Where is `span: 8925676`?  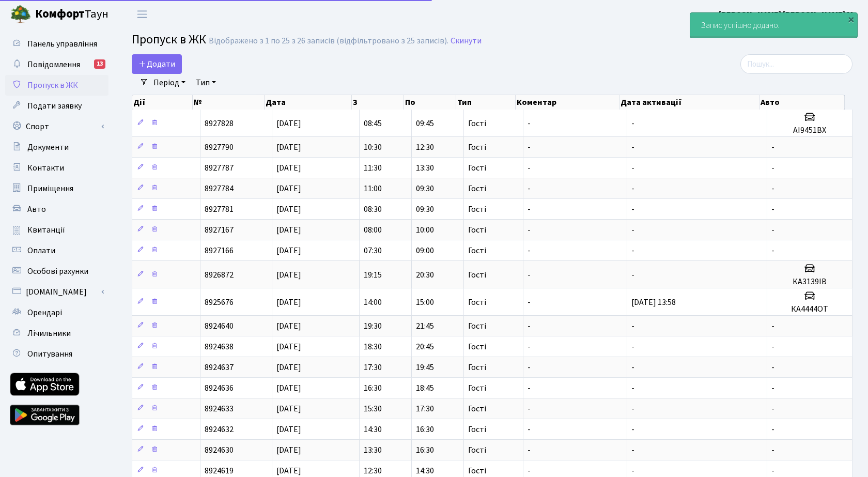 span: 8925676 is located at coordinates (219, 303).